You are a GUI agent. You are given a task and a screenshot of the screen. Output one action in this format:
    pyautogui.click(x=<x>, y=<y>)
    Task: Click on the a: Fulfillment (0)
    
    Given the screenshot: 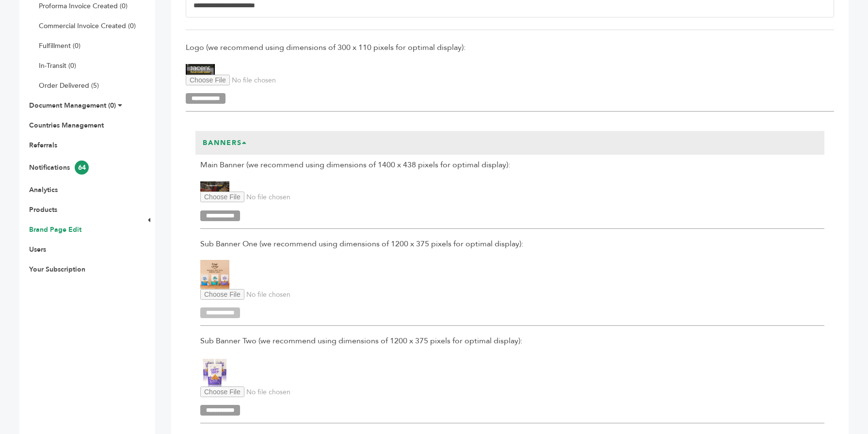 What is the action you would take?
    pyautogui.click(x=60, y=46)
    